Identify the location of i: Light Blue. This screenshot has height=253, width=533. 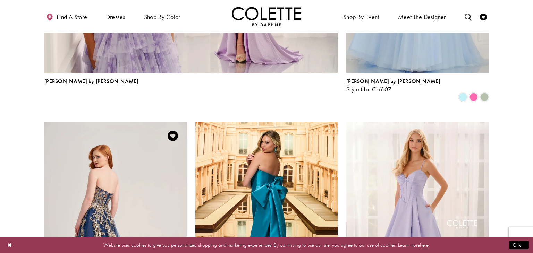
(463, 97).